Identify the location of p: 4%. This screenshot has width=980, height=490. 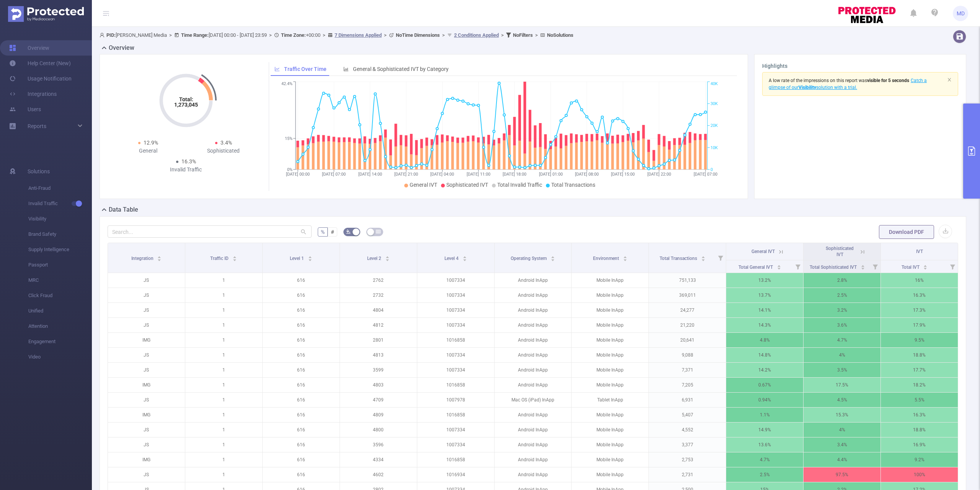
(842, 355).